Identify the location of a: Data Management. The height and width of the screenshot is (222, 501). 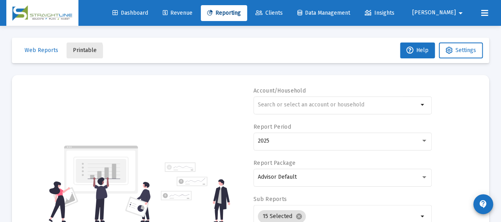
(324, 13).